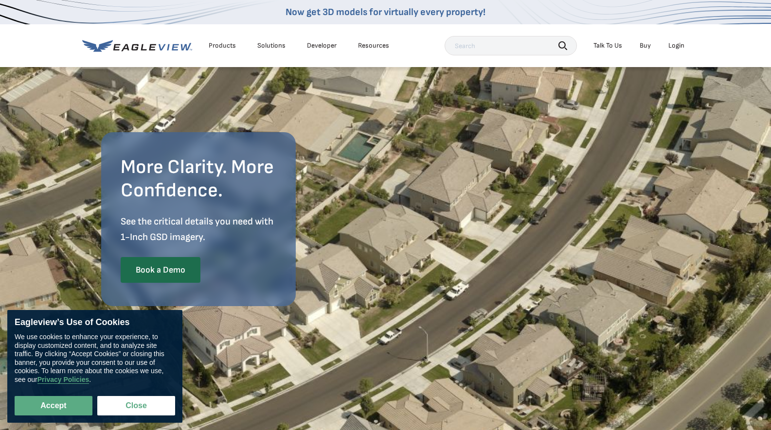 The width and height of the screenshot is (771, 430). Describe the element at coordinates (607, 46) in the screenshot. I see `div: Talk To Us` at that location.